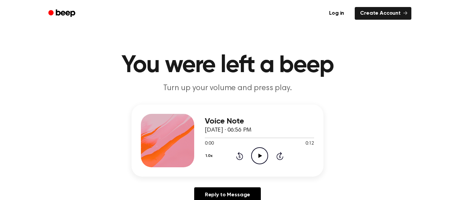 The image size is (455, 200). What do you see at coordinates (310, 143) in the screenshot?
I see `span: 0:12` at bounding box center [310, 143].